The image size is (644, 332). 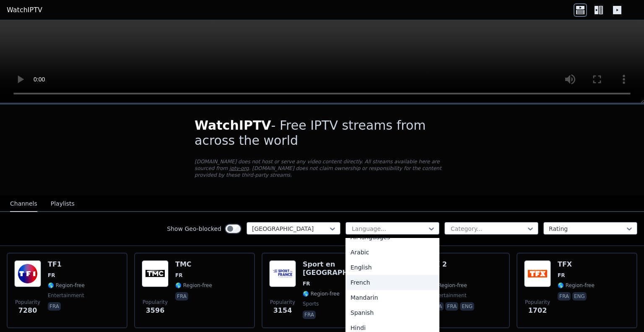 What do you see at coordinates (283, 274) in the screenshot?
I see `img: Sport en France` at bounding box center [283, 274].